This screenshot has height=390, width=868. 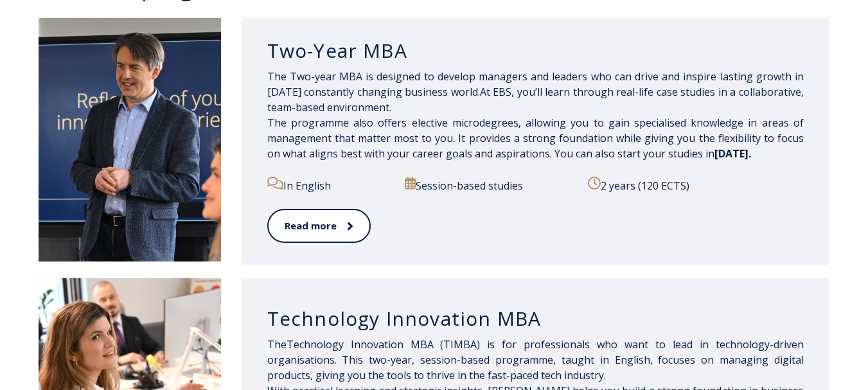 What do you see at coordinates (318, 226) in the screenshot?
I see `a: Read more` at bounding box center [318, 226].